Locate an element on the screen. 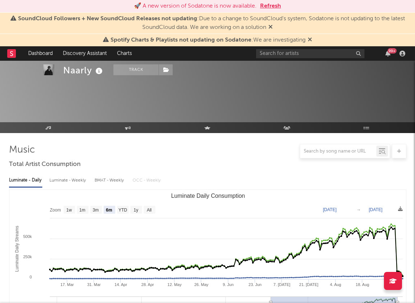 The width and height of the screenshot is (415, 303). button: Refresh is located at coordinates (271, 6).